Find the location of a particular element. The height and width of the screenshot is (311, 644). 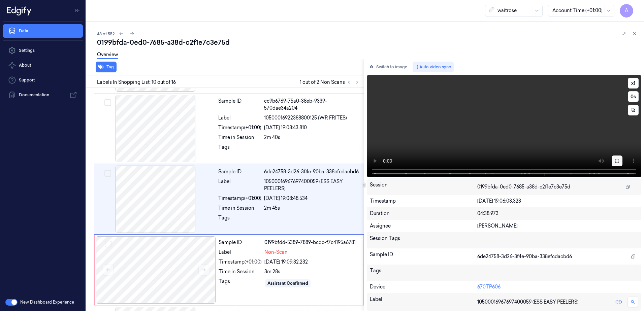

a: Support is located at coordinates (43, 80).